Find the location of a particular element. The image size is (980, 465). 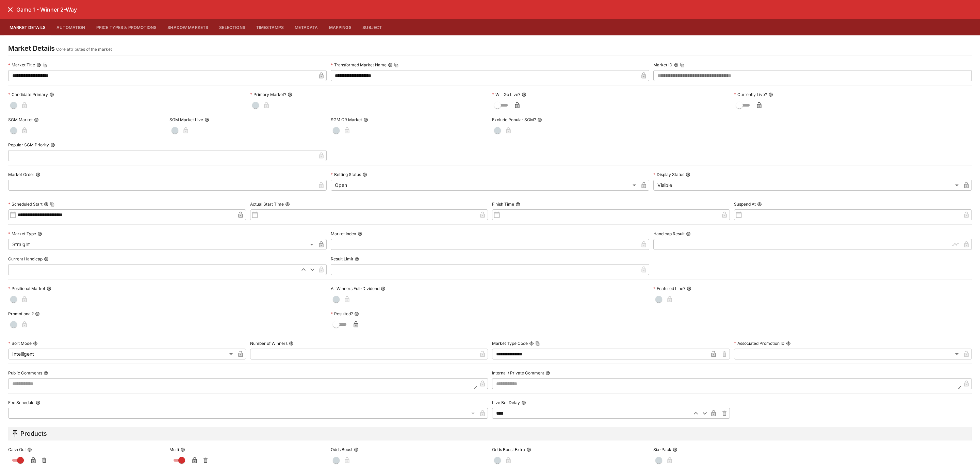

button: Price Types & Promotions is located at coordinates (127, 27).